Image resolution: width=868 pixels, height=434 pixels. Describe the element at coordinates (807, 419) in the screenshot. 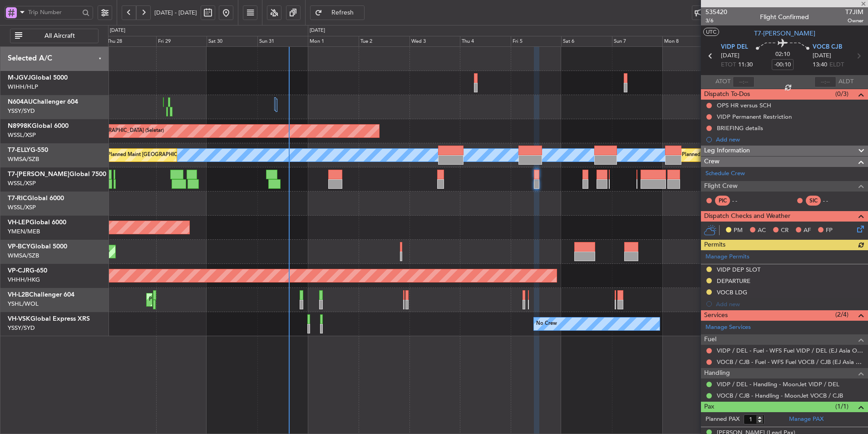

I see `a: Manage PAX` at that location.